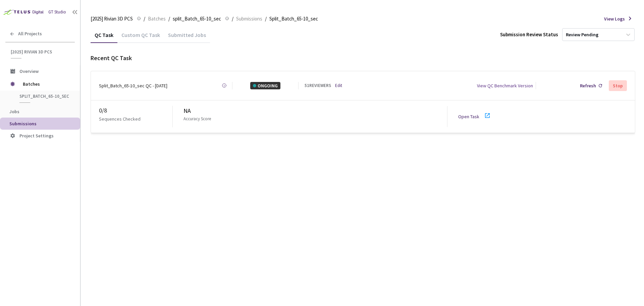  Describe the element at coordinates (197, 119) in the screenshot. I see `p: Accuracy Score` at that location.